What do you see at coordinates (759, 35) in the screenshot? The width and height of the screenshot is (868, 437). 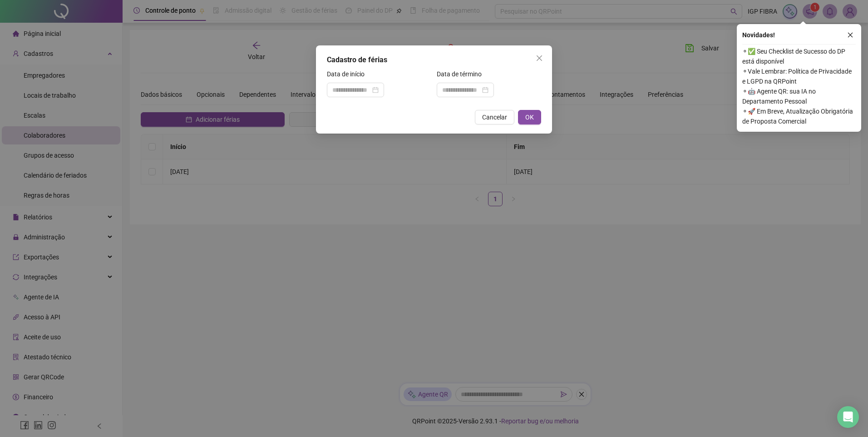 I see `span: Novidades !` at bounding box center [759, 35].